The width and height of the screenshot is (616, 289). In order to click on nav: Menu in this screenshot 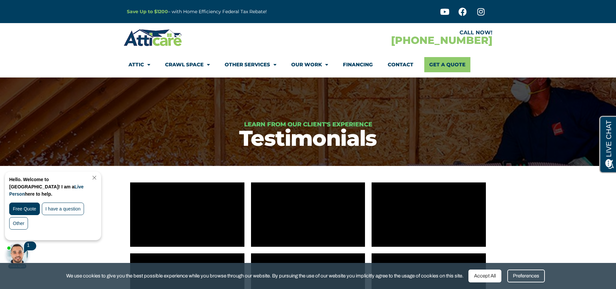, I will do `click(308, 65)`.